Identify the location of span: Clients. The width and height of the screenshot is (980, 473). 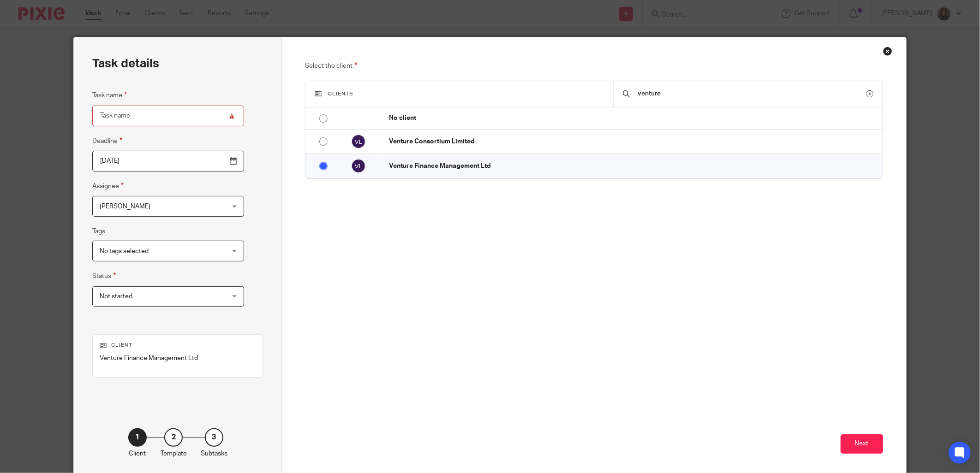
(340, 94).